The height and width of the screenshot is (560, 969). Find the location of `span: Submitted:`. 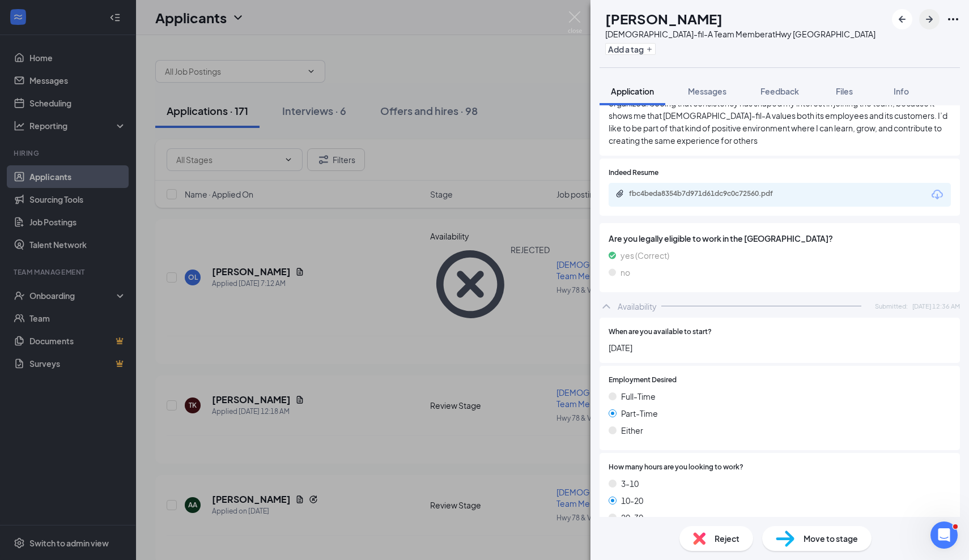

span: Submitted: is located at coordinates (892, 306).